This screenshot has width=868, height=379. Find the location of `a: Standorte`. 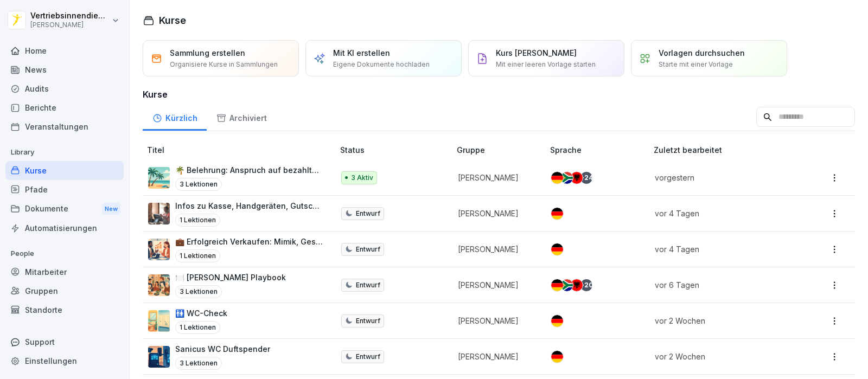

a: Standorte is located at coordinates (65, 310).